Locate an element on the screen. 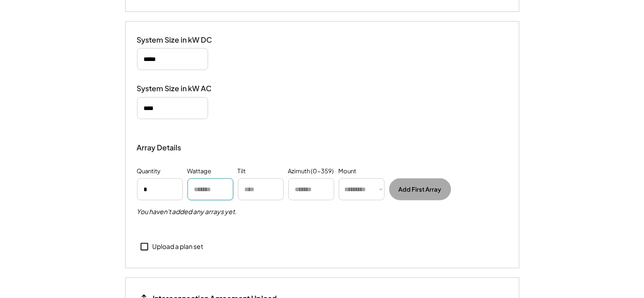  h5: You haven't added any arrays yet. is located at coordinates (187, 212).